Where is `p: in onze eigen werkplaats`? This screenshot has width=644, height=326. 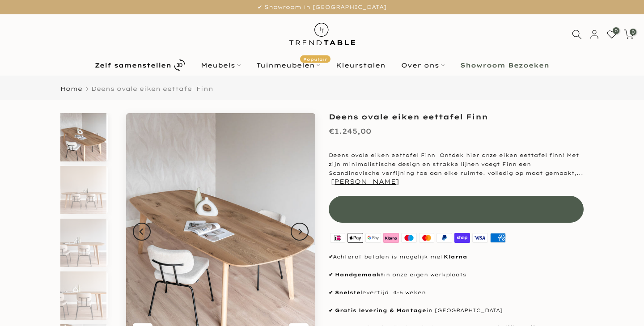 p: in onze eigen werkplaats is located at coordinates (457, 276).